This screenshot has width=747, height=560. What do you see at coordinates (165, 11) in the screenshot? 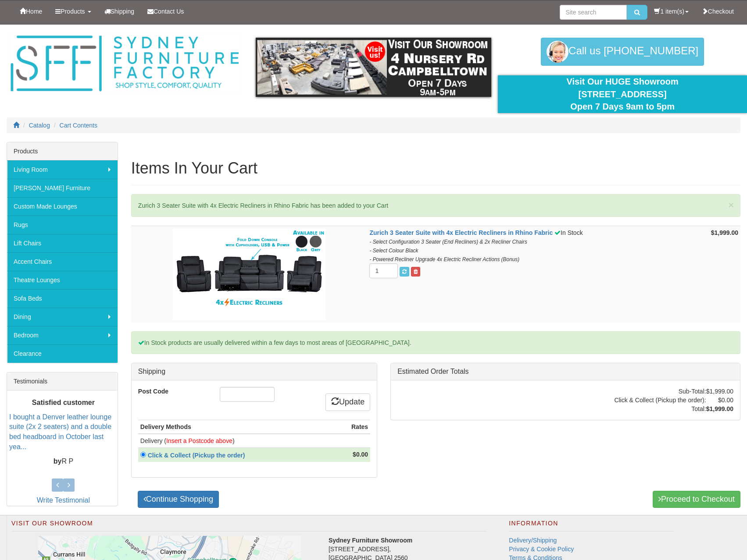
I see `a: Contact Us` at bounding box center [165, 11].